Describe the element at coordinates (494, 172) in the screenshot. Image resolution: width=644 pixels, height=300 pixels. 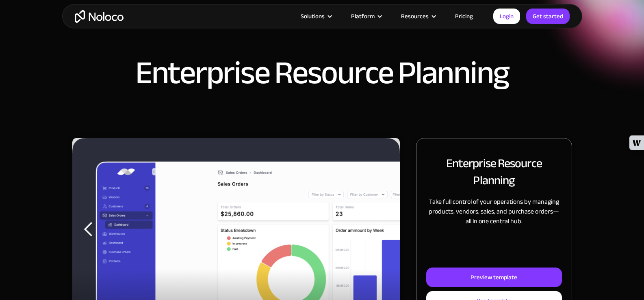
I see `h2: Enterprise Resource Planning` at that location.